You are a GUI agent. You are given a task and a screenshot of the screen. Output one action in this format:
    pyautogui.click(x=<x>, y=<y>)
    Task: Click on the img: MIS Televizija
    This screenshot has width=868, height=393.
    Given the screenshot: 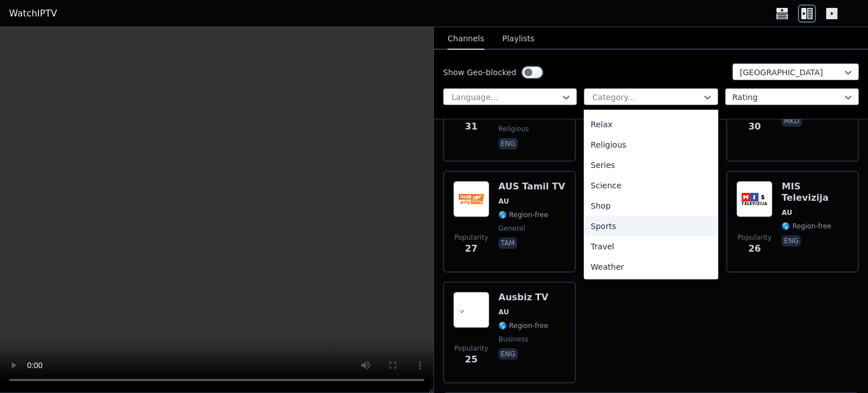 What is the action you would take?
    pyautogui.click(x=754, y=199)
    